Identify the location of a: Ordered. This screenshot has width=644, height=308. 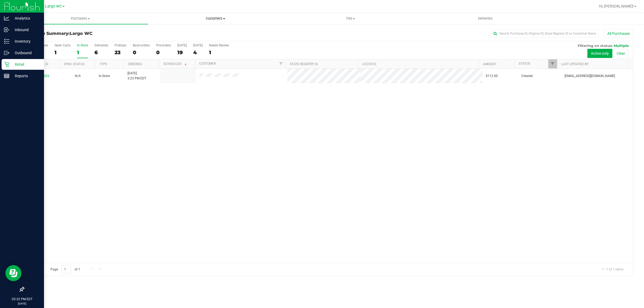
(135, 64).